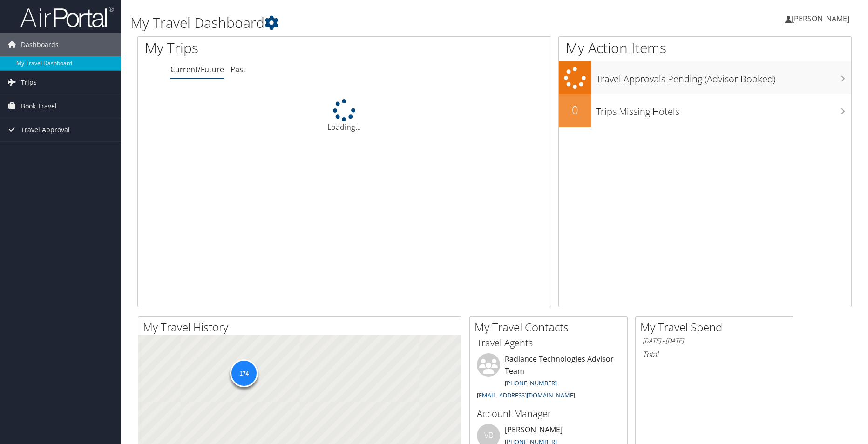  Describe the element at coordinates (29, 82) in the screenshot. I see `span: Trips` at that location.